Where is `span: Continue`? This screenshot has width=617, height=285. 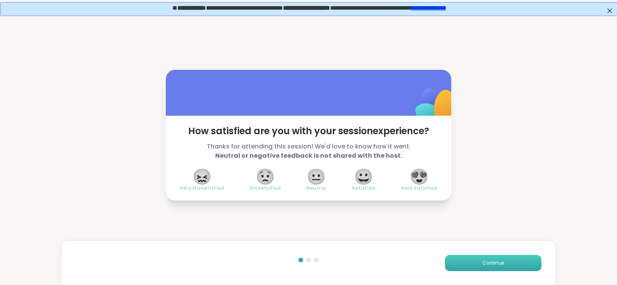 span: Continue is located at coordinates (493, 263).